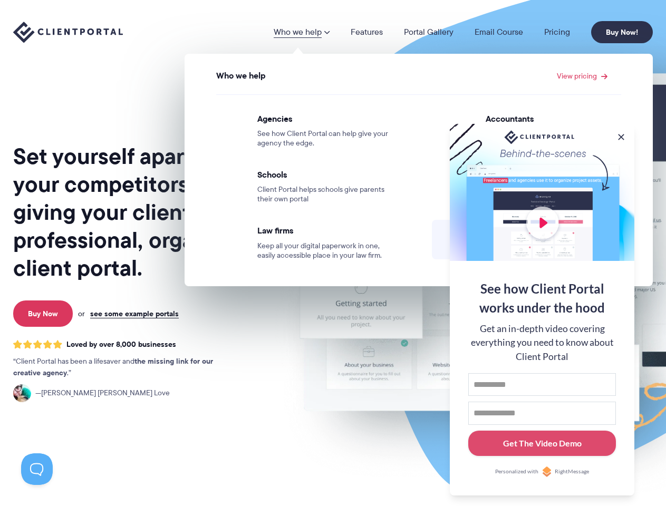 This screenshot has width=666, height=506. Describe the element at coordinates (113, 367) in the screenshot. I see `strong: the missing link for our creative agency` at that location.